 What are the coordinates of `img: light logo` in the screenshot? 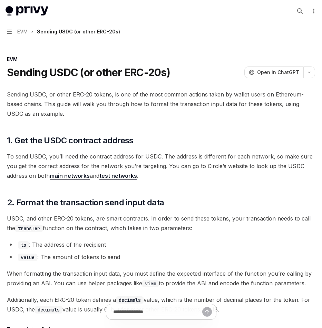 It's located at (27, 11).